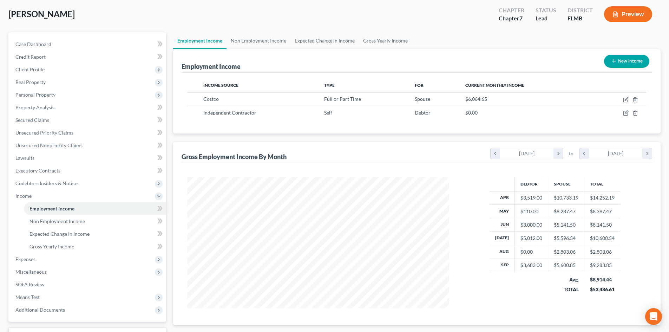 This screenshot has width=669, height=332. Describe the element at coordinates (532, 238) in the screenshot. I see `div: $5,012.00` at that location.